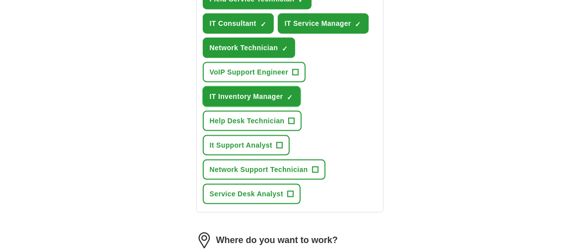 The height and width of the screenshot is (252, 580). I want to click on span: Service Desk Analyst, so click(246, 194).